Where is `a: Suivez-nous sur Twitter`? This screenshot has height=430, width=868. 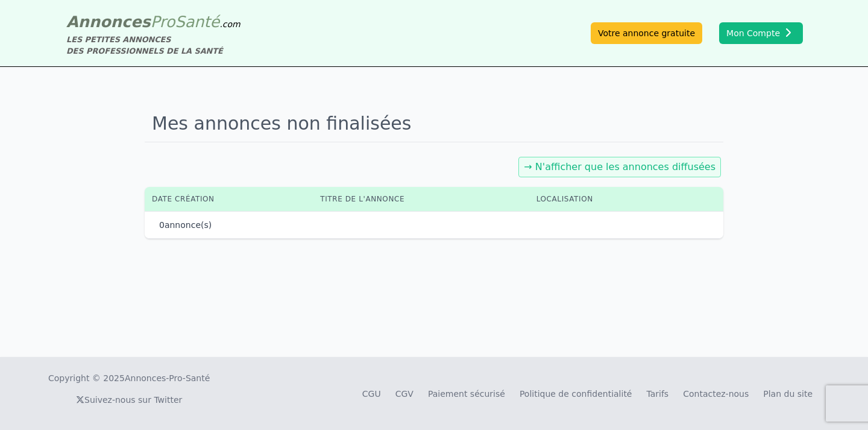 a: Suivez-nous sur Twitter is located at coordinates (129, 399).